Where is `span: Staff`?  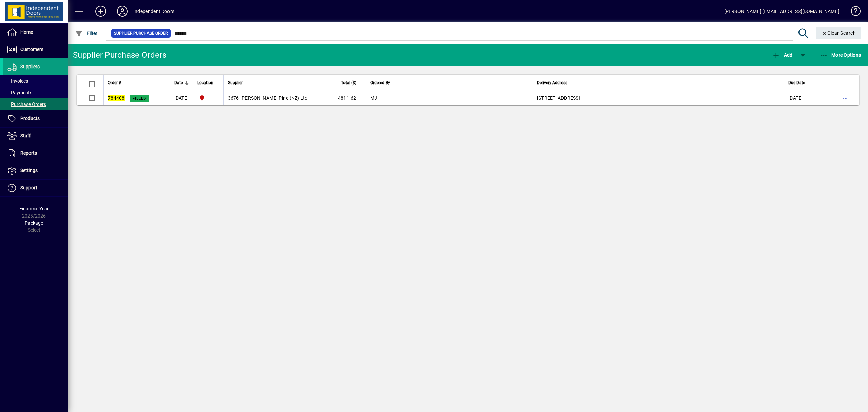
span: Staff is located at coordinates (25, 136).